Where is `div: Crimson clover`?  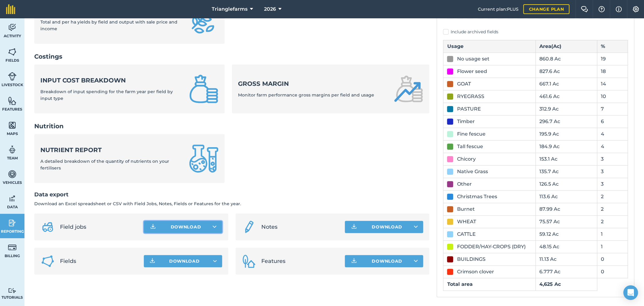 div: Crimson clover is located at coordinates (475, 272).